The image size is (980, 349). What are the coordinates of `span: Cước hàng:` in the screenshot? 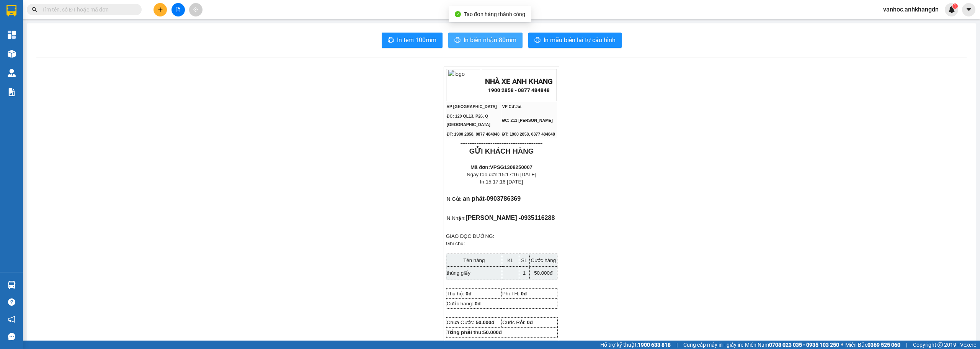 It's located at (460, 303).